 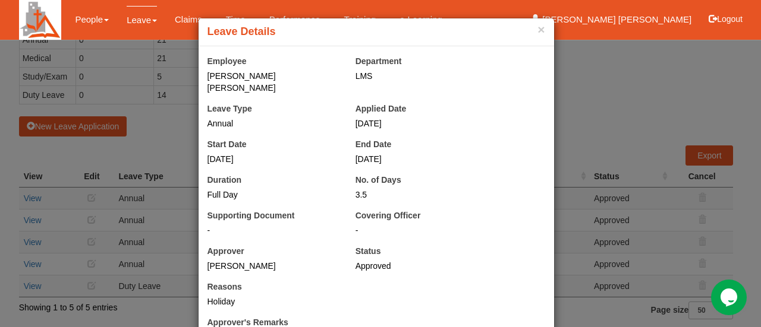 I want to click on label: Covering Officer, so click(x=388, y=216).